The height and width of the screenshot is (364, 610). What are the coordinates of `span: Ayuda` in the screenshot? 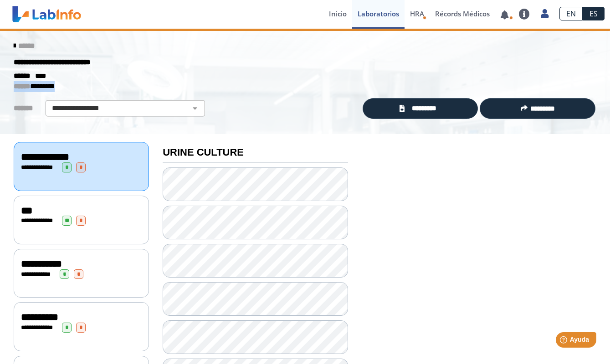 It's located at (50, 11).